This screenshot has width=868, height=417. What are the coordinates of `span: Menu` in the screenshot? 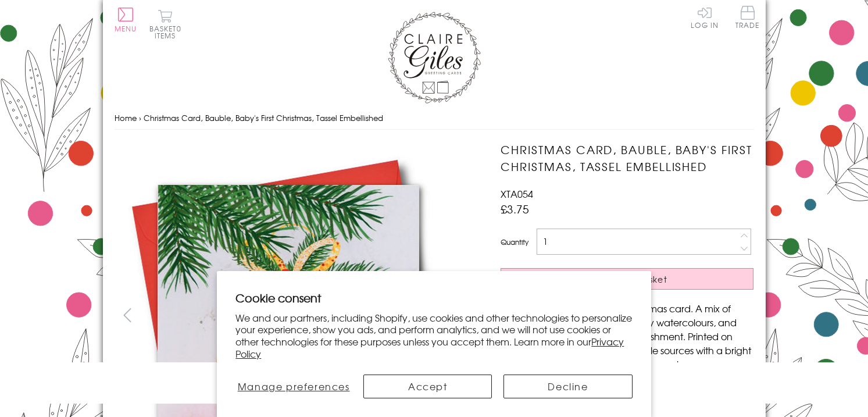 It's located at (125, 28).